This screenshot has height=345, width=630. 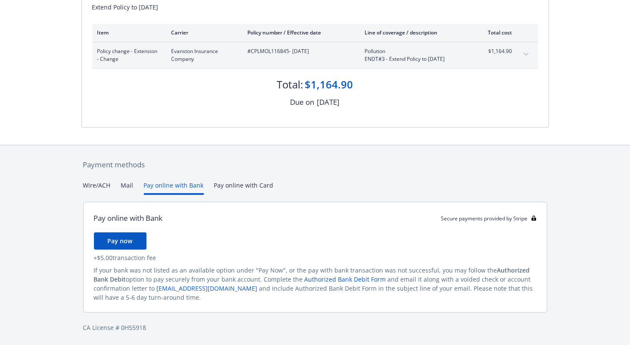 What do you see at coordinates (496, 51) in the screenshot?
I see `span: $1,164.90` at bounding box center [496, 51].